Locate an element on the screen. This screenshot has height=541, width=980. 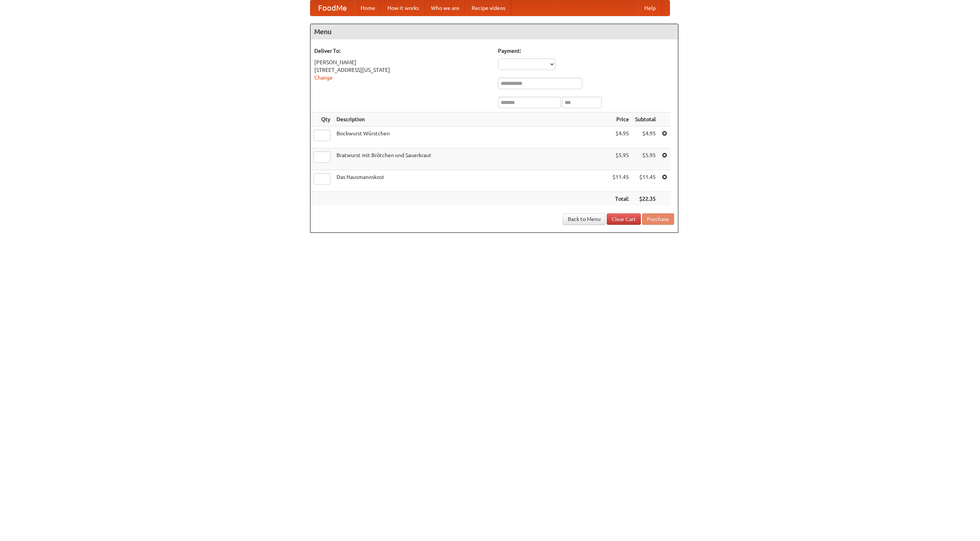
button: Purchase is located at coordinates (658, 219).